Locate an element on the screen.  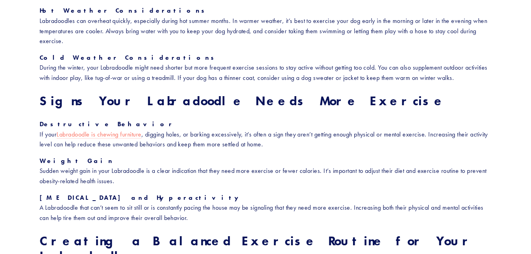
p: Sudden weight gain in your Labradoodle is a clear indication that they need more exercise or fewe... is located at coordinates (265, 171).